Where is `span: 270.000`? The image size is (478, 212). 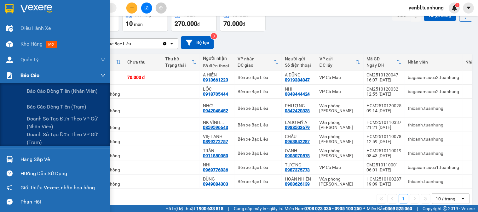
span: 270.000 is located at coordinates (186, 24).